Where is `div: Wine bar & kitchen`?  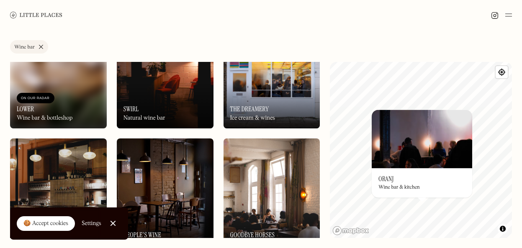
div: Wine bar & kitchen is located at coordinates (399, 188).